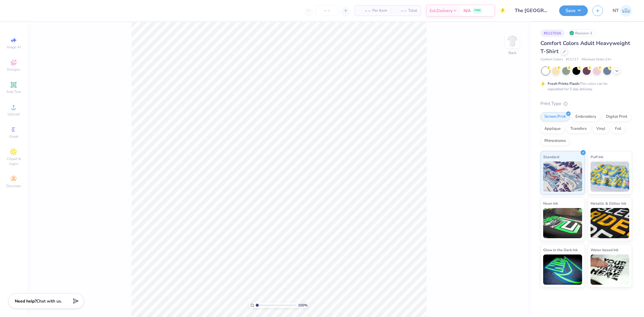 The height and width of the screenshot is (317, 644). What do you see at coordinates (303, 305) in the screenshot?
I see `span: 100 %` at bounding box center [303, 305].